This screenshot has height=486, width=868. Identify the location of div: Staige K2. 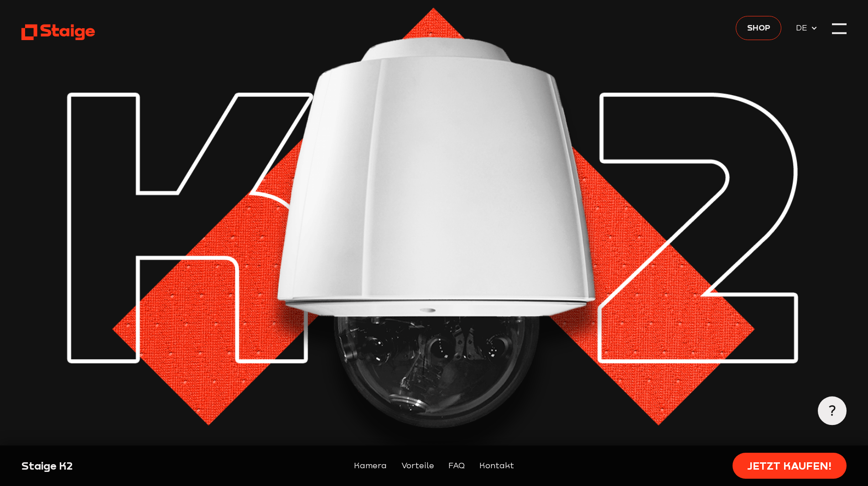
(120, 466).